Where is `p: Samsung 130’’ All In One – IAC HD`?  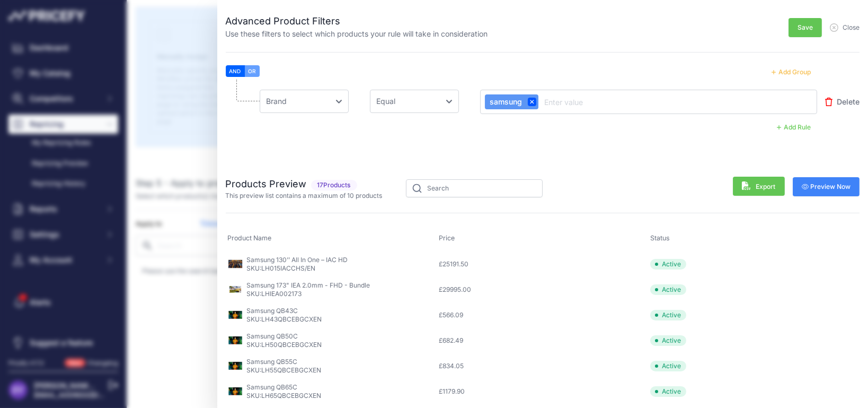
p: Samsung 130’’ All In One – IAC HD is located at coordinates (298, 260).